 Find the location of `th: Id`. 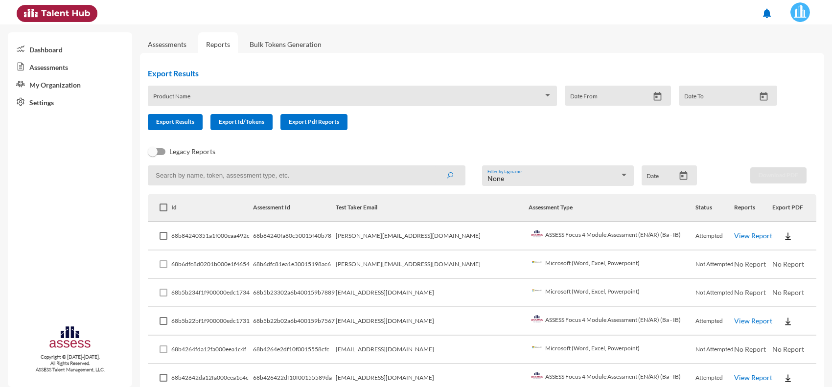

th: Id is located at coordinates (212, 208).